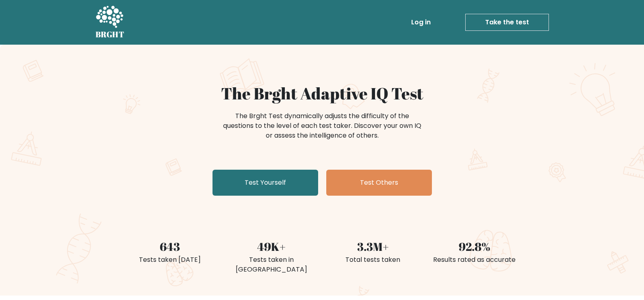  What do you see at coordinates (421, 23) in the screenshot?
I see `a: Log in` at bounding box center [421, 23].